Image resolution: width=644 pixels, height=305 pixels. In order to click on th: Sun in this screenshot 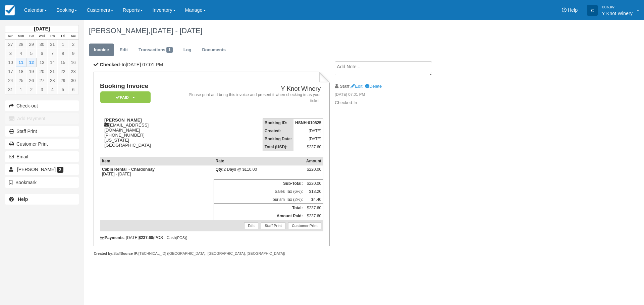, I will do `click(10, 36)`.